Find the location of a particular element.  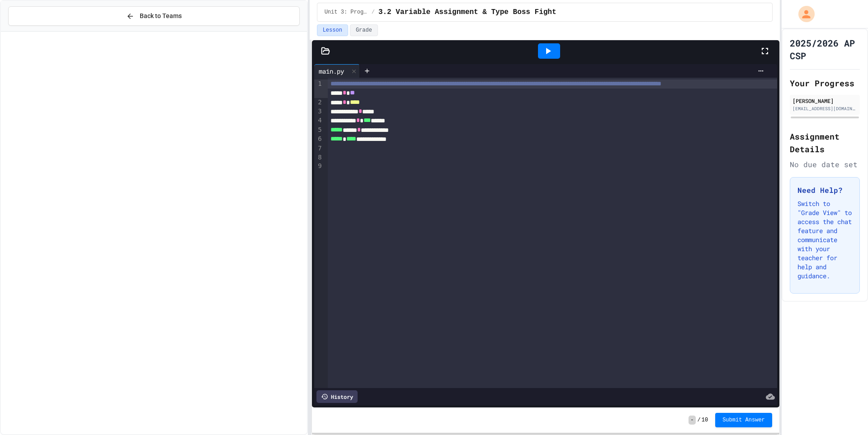

button: Submit Answer is located at coordinates (744, 421).